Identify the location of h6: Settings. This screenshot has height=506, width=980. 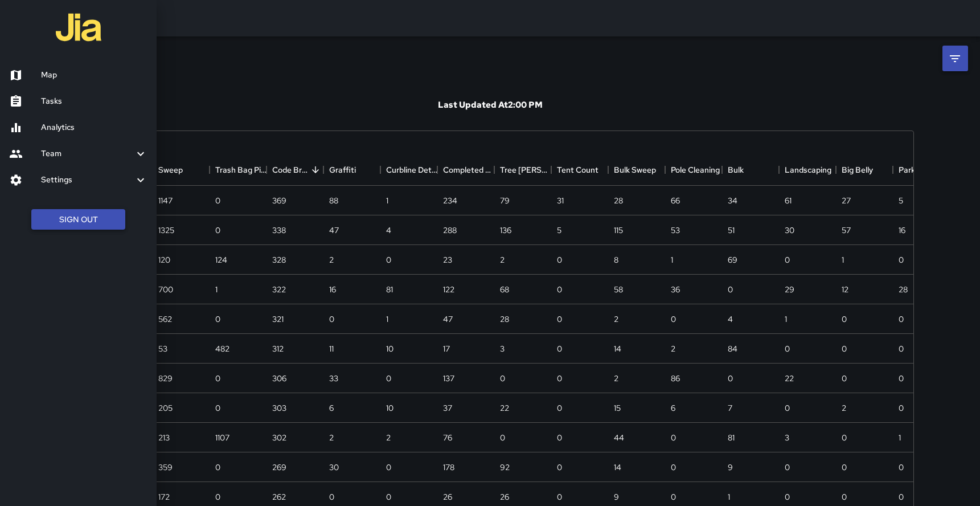
(87, 180).